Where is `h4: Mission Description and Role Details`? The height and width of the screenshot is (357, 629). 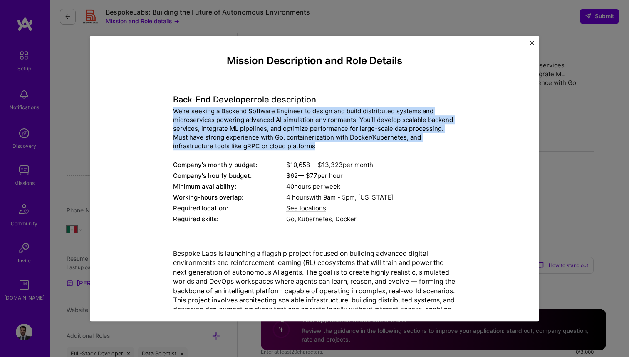 h4: Mission Description and Role Details is located at coordinates (315, 61).